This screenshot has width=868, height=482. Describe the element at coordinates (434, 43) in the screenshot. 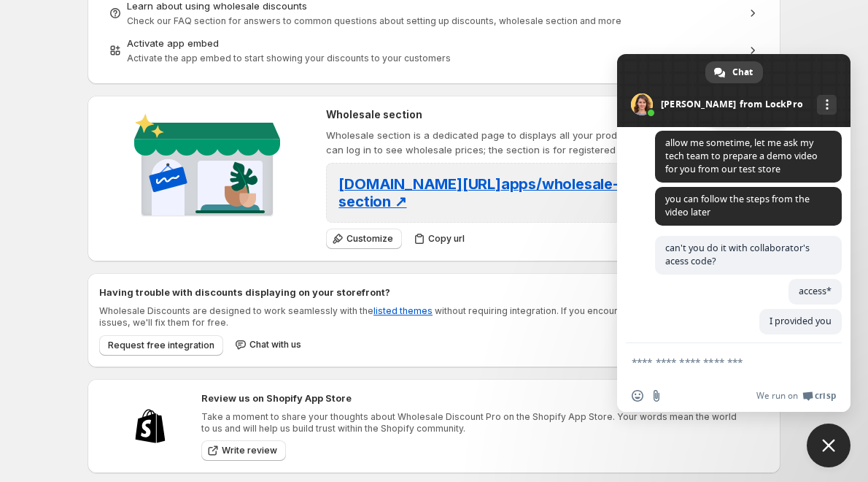

I see `div: Activate app embed` at that location.